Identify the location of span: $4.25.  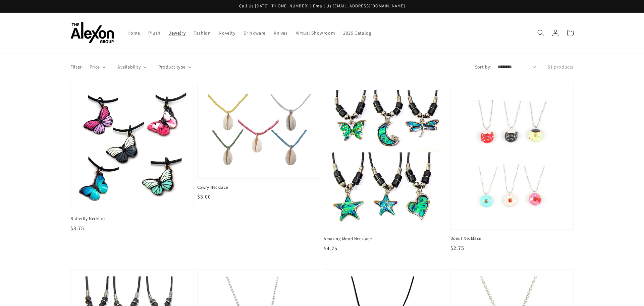
(331, 248).